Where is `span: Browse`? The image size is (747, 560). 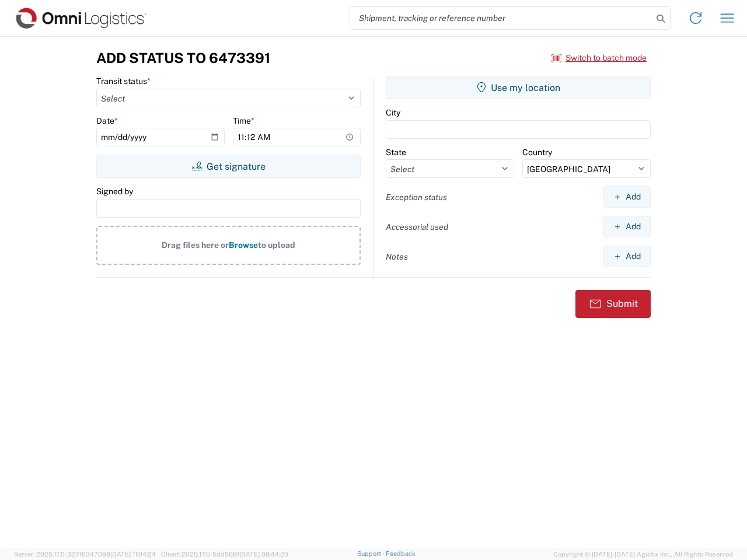
span: Browse is located at coordinates (244, 245).